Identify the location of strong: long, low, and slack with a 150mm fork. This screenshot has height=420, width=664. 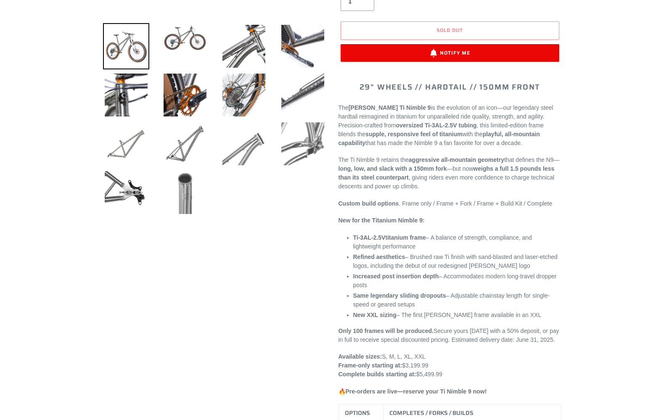
(393, 169).